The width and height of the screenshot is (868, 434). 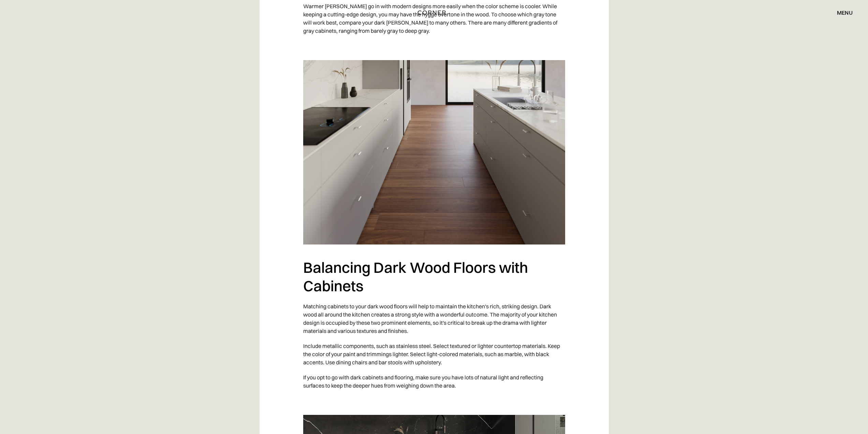 What do you see at coordinates (434, 319) in the screenshot?
I see `p: Matching cabinets to your dark wood floors will help to maintain the kitchen's rich, striking des...` at bounding box center [434, 319].